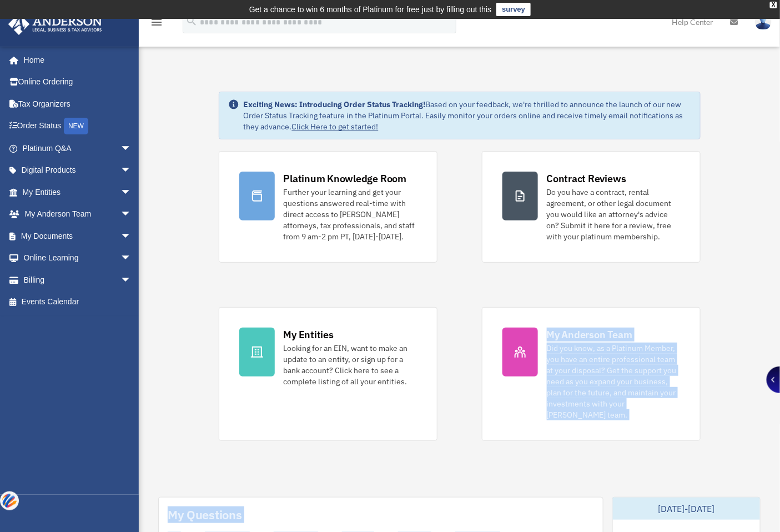  Describe the element at coordinates (78, 258) in the screenshot. I see `a: Online Learningarrow_drop_down` at that location.